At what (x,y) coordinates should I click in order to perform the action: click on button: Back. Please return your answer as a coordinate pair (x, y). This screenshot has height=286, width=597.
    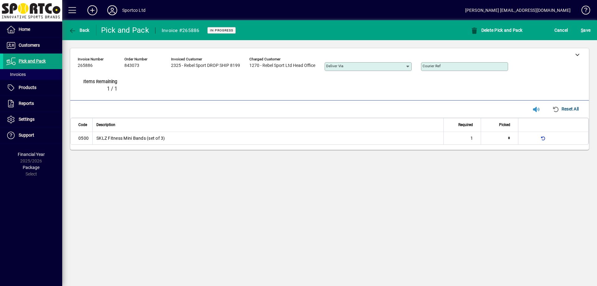
    Looking at the image, I should click on (79, 30).